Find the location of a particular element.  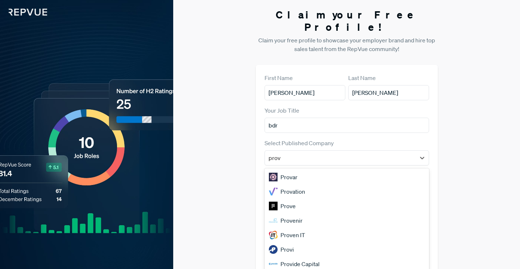

input: First Name is located at coordinates (305, 93).